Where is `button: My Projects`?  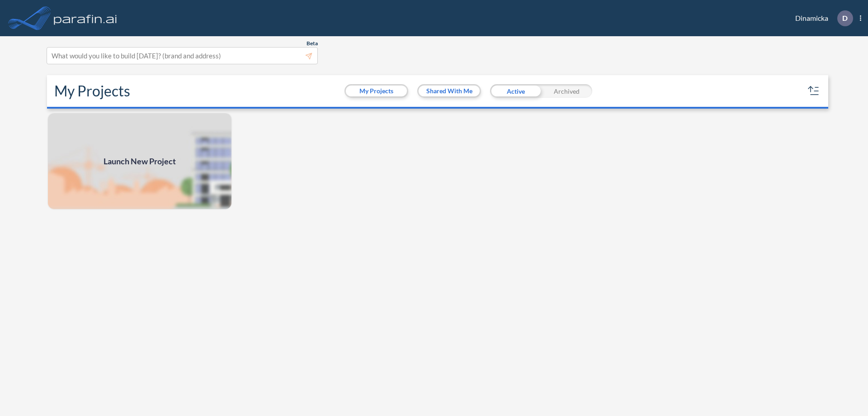 button: My Projects is located at coordinates (376, 91).